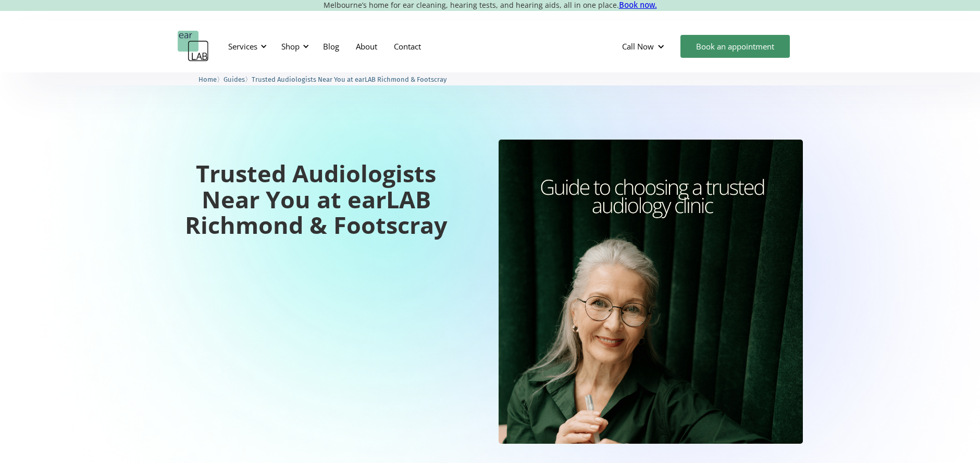 The height and width of the screenshot is (463, 980). Describe the element at coordinates (366, 46) in the screenshot. I see `a: About` at that location.